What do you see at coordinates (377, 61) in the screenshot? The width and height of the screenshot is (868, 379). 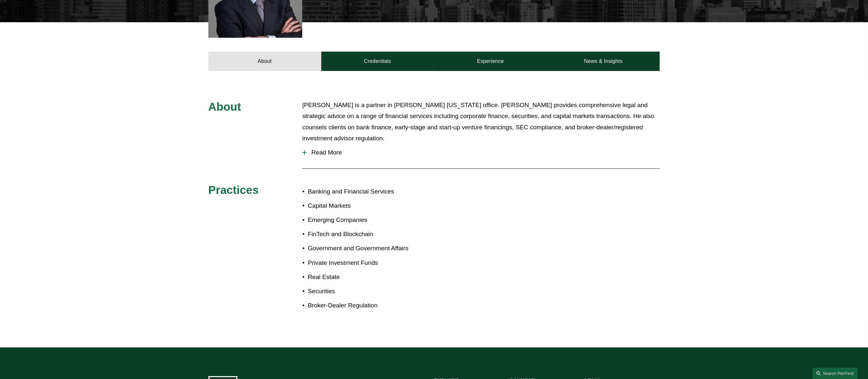 I see `a: Credentials` at bounding box center [377, 61].